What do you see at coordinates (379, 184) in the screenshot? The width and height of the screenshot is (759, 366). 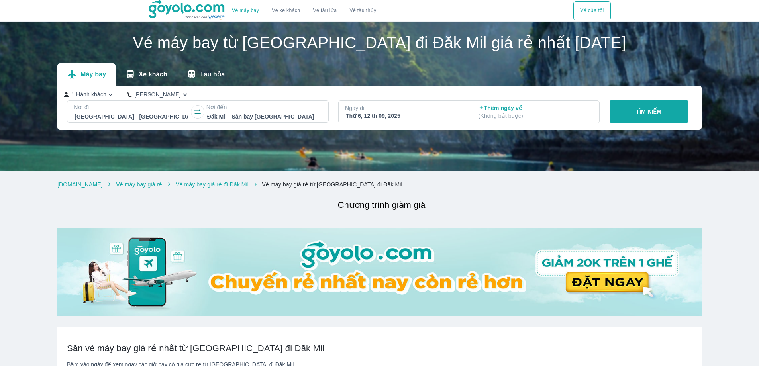 I see `nav: breadcrumb` at bounding box center [379, 184].